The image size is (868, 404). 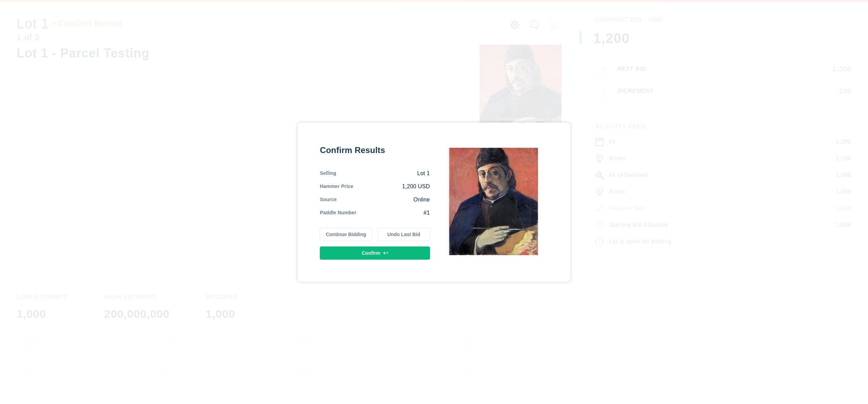 What do you see at coordinates (375, 253) in the screenshot?
I see `button: Confirm` at bounding box center [375, 253].